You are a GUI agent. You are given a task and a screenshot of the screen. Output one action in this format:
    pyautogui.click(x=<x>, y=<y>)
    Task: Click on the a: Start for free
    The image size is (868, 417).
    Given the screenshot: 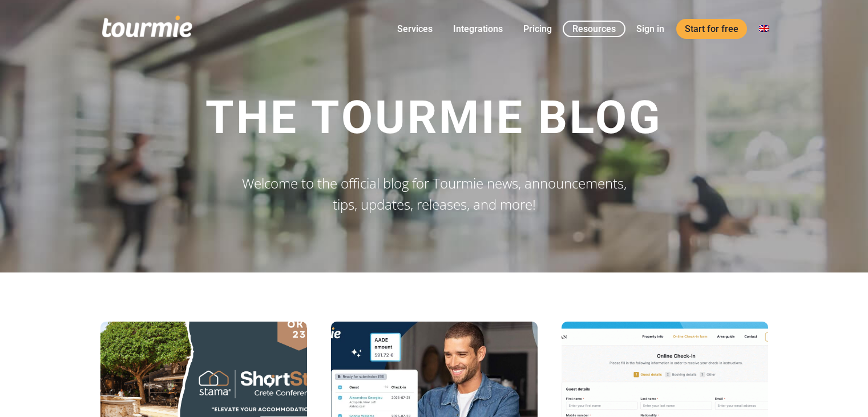 What is the action you would take?
    pyautogui.click(x=712, y=29)
    